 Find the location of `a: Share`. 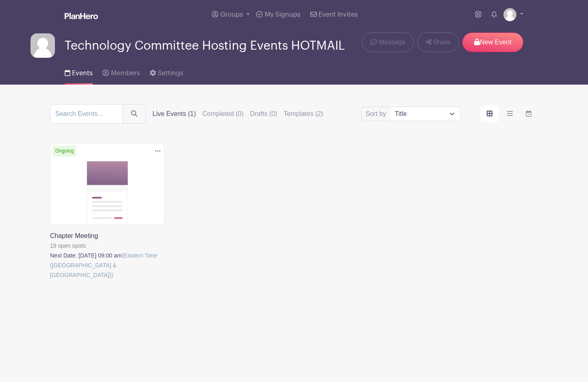

a: Share is located at coordinates (438, 42).